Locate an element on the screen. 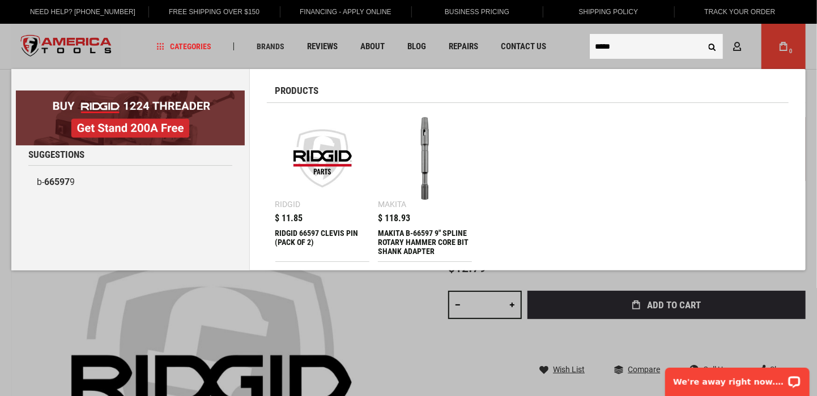 The width and height of the screenshot is (817, 396). button: Search is located at coordinates (712, 46).